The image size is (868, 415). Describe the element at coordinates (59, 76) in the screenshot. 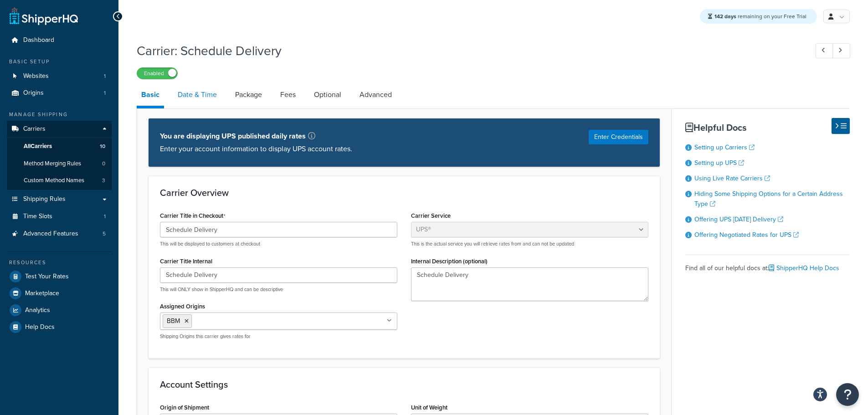

I see `a: Websites1` at that location.